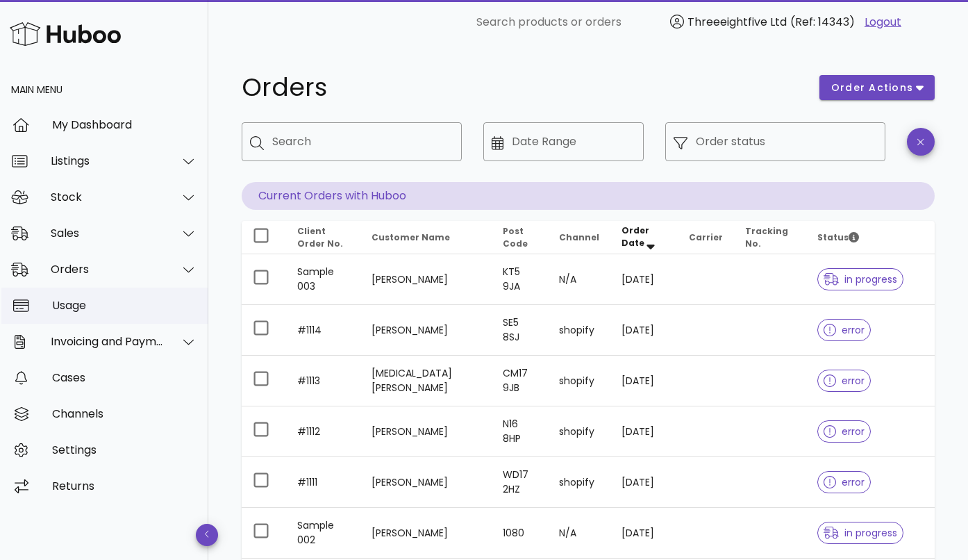  What do you see at coordinates (124, 124) in the screenshot?
I see `div: My Dashboard` at bounding box center [124, 124].